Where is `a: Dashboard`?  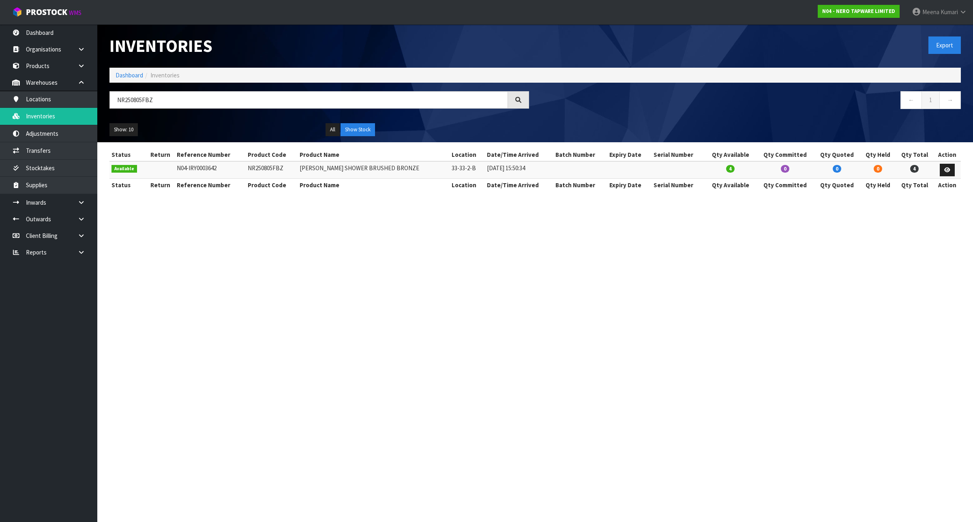
a: Dashboard is located at coordinates (129, 75).